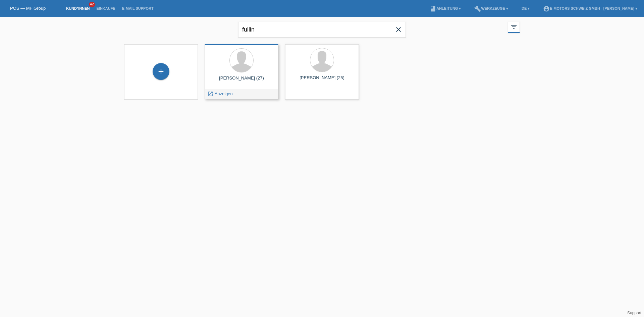 The width and height of the screenshot is (644, 317). What do you see at coordinates (322, 29) in the screenshot?
I see `input: Suche...` at bounding box center [322, 29].